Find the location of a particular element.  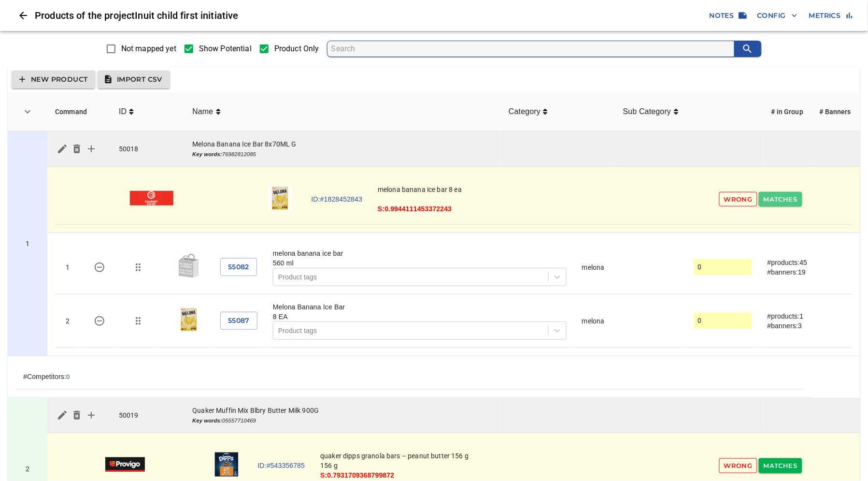

button: 55087 - Melona Banana Ice Bar is located at coordinates (100, 321).